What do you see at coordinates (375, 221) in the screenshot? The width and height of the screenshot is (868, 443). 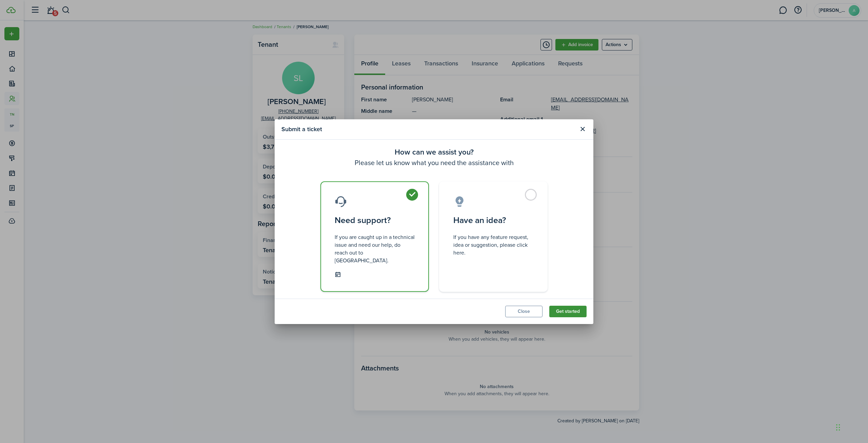 I see `control-radio-card-title: Need support?` at bounding box center [375, 221].